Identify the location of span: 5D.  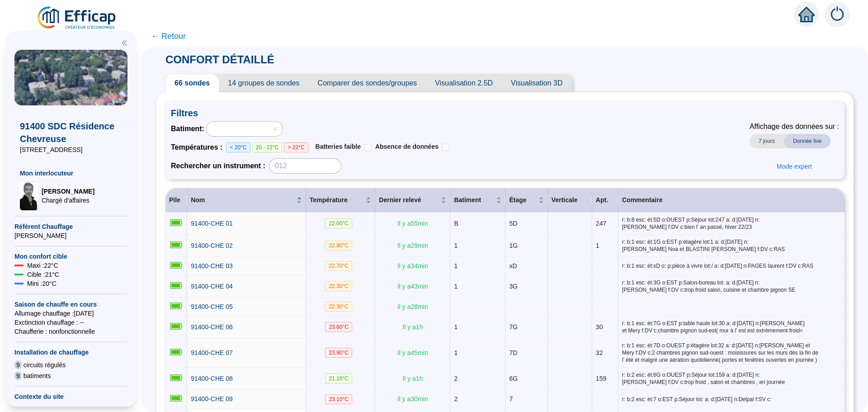
(513, 223).